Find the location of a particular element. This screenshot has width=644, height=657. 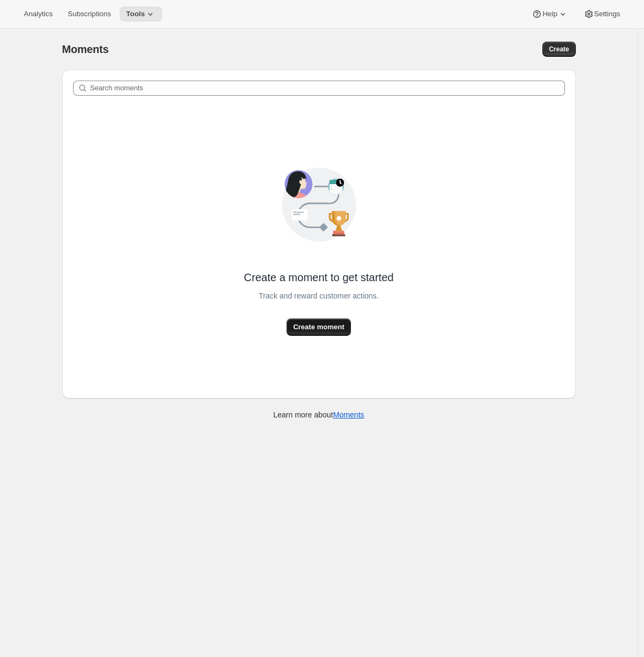

span: Track and reward customer actions. is located at coordinates (318, 296).